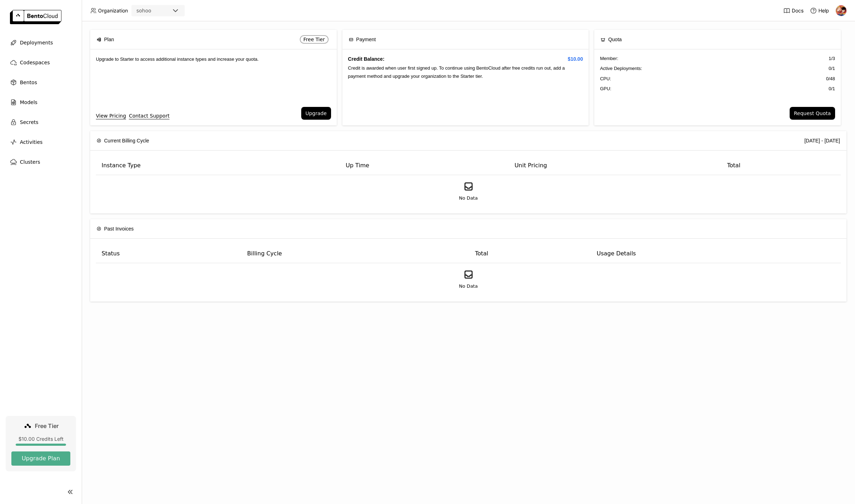 This screenshot has height=504, width=855. Describe the element at coordinates (41, 122) in the screenshot. I see `a: Secrets` at that location.